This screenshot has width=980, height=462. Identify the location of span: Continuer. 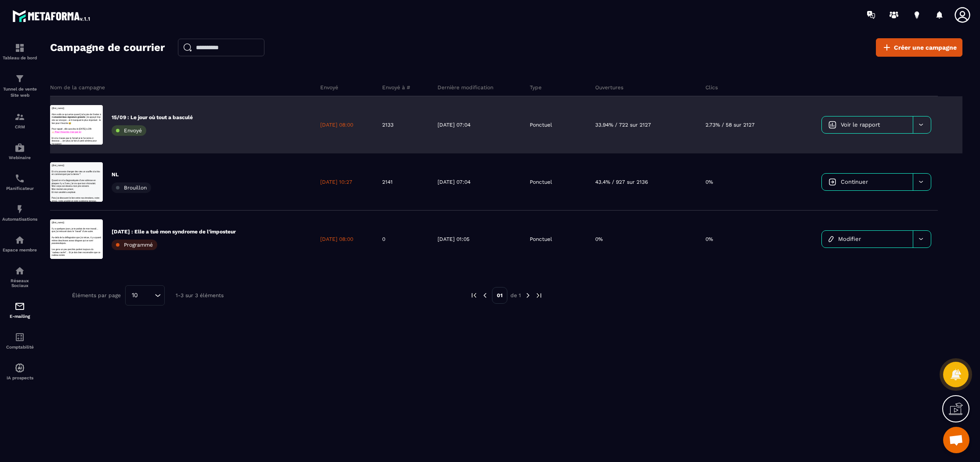
(855, 181).